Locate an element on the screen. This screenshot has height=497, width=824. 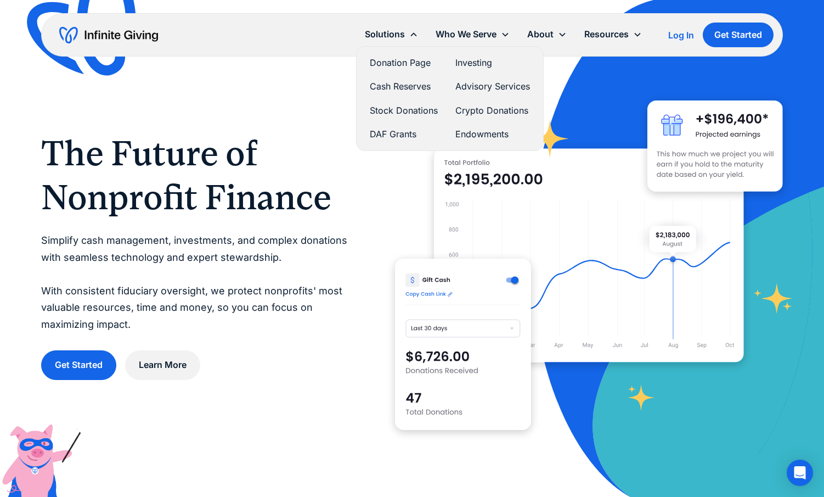
p: Simplify cash management, investments, and complex donations with seamless technology and expert ... is located at coordinates (196, 283).